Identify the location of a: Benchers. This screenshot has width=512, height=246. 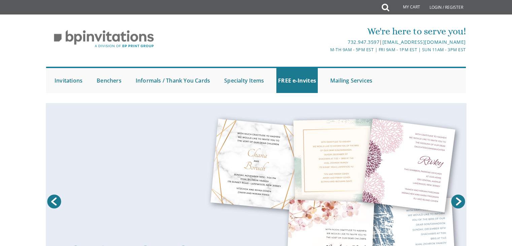
(109, 80).